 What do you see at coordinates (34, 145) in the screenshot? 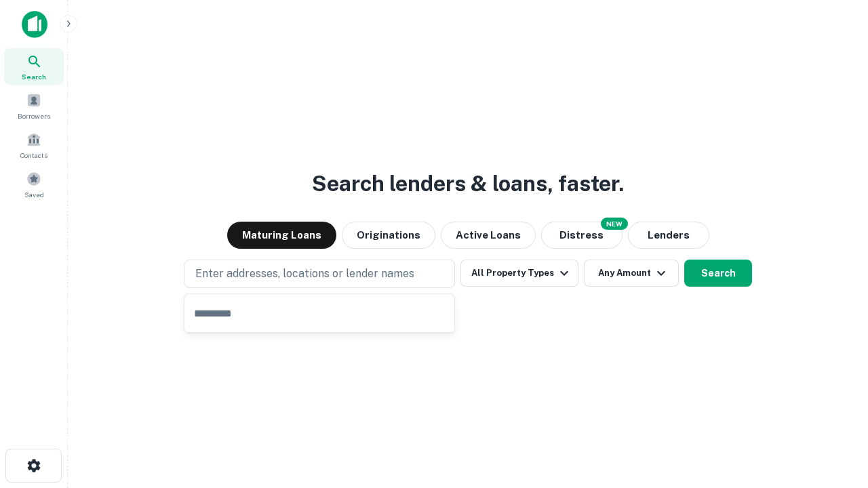
I see `div: Contacts` at bounding box center [34, 145].